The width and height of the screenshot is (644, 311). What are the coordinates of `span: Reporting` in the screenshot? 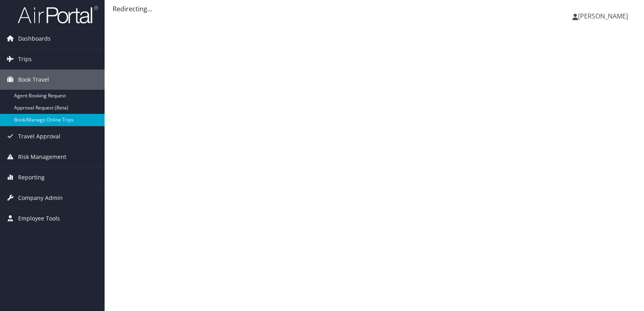 It's located at (31, 177).